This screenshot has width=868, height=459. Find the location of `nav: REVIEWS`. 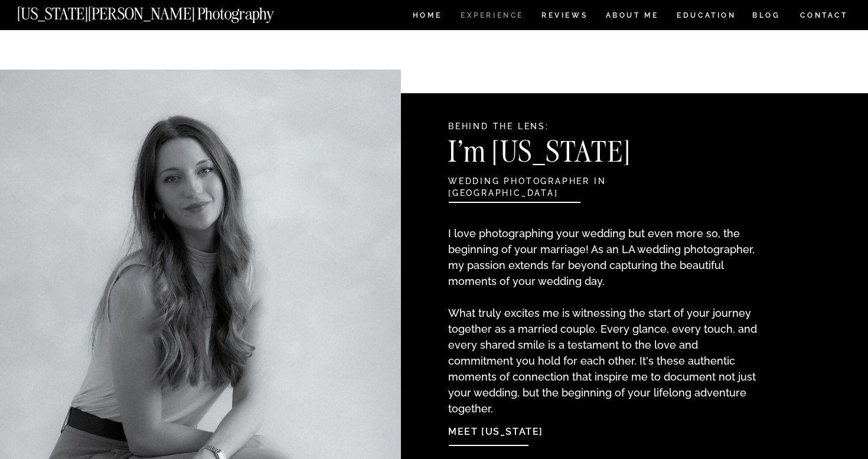

nav: REVIEWS is located at coordinates (563, 16).